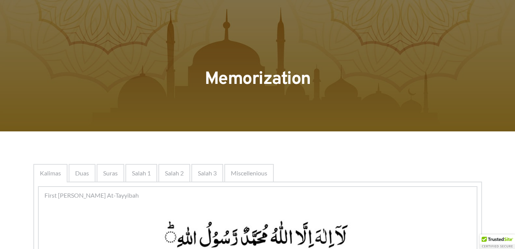 Image resolution: width=515 pixels, height=249 pixels. Describe the element at coordinates (174, 173) in the screenshot. I see `span: Salah 2` at that location.